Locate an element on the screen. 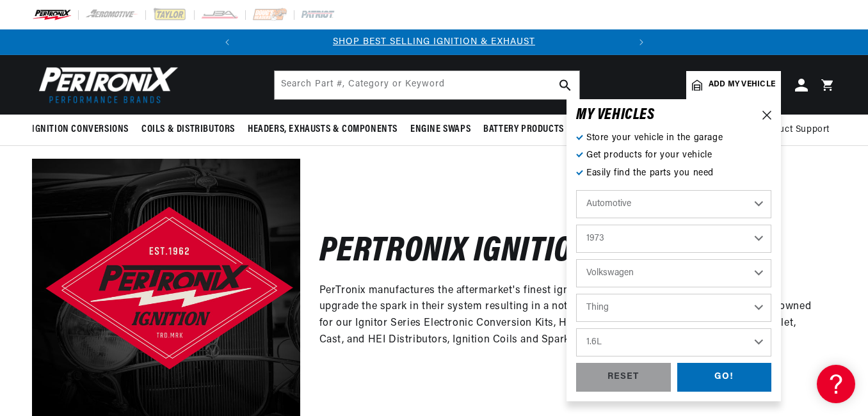 This screenshot has width=868, height=416. select: Make is located at coordinates (673, 274).